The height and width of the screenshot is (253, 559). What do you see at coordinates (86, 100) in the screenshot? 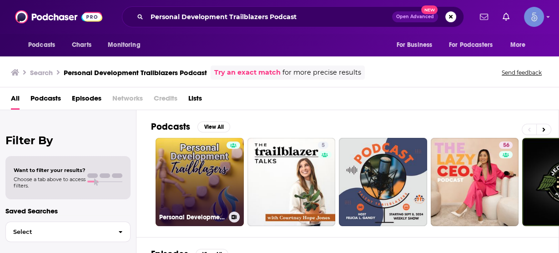
I see `a: Episodes` at bounding box center [86, 100].